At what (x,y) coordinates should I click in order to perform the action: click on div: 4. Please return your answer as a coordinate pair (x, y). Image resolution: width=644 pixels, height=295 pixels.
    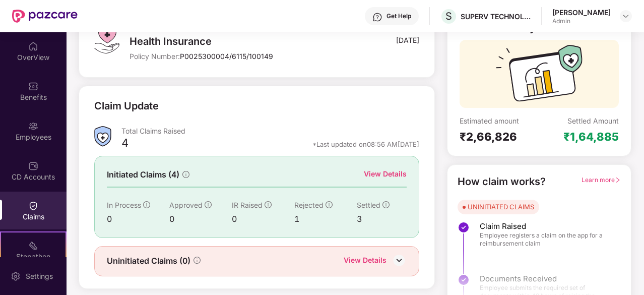
    Looking at the image, I should click on (125, 144).